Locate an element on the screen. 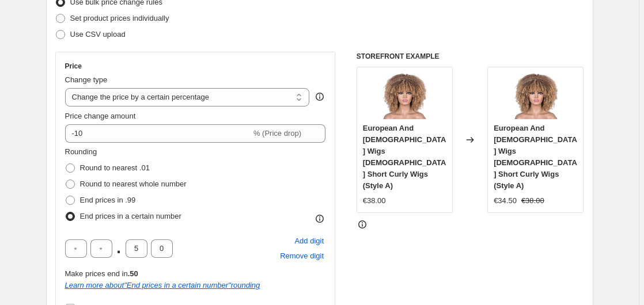 This screenshot has height=305, width=644. span: Remove digit is located at coordinates (302, 256).